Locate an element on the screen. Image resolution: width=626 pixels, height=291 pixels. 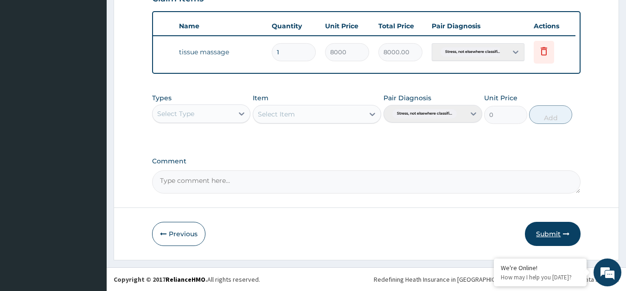
button: Add is located at coordinates (550, 115).